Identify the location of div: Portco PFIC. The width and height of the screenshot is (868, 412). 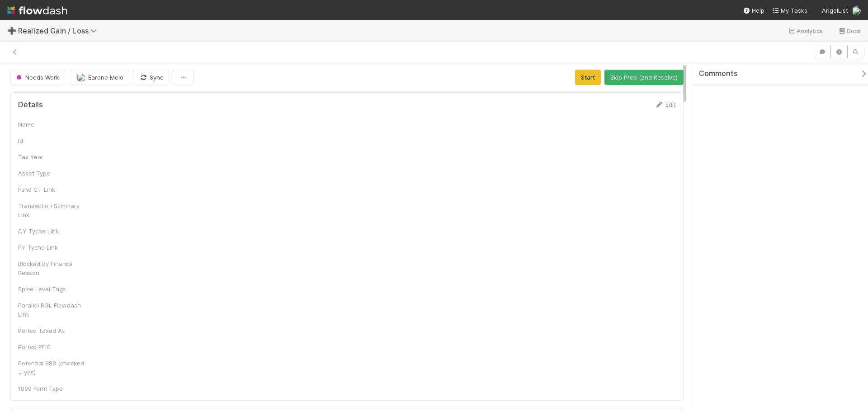
(52, 347).